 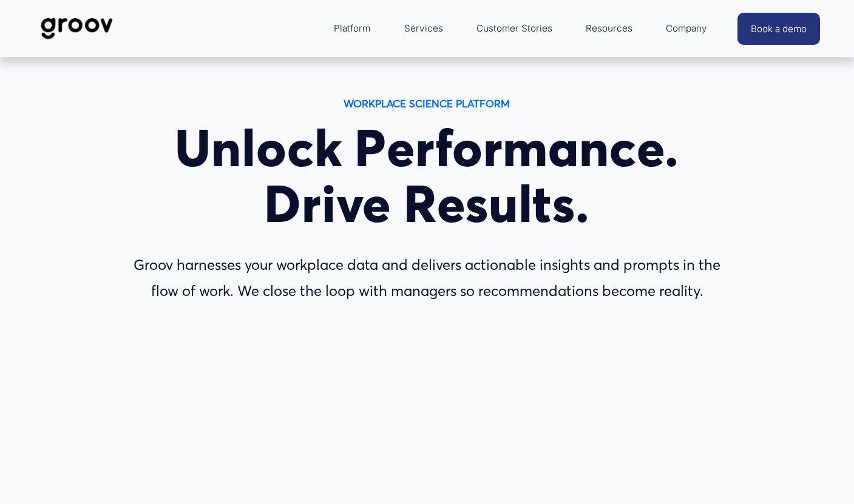 I want to click on span: Resources, so click(x=608, y=29).